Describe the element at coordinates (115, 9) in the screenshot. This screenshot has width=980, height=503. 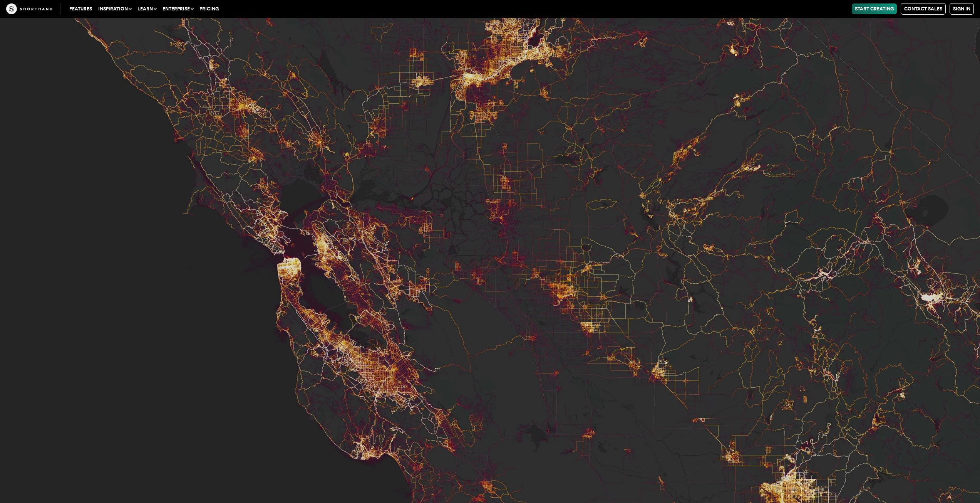
I see `button: Inspiration` at that location.